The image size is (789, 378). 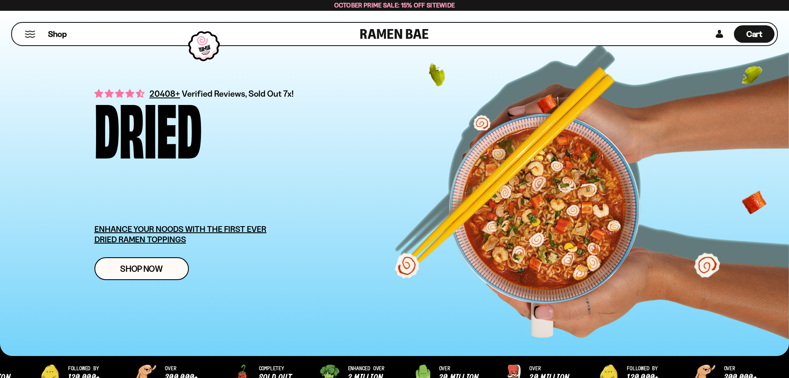 I want to click on button: Mobile Menu Trigger, so click(x=30, y=34).